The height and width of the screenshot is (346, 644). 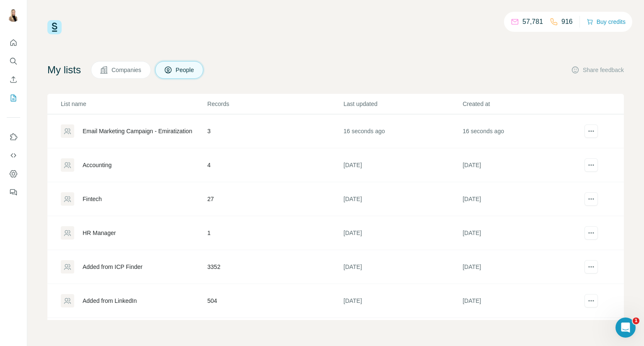 I want to click on div: Fintech, so click(x=92, y=199).